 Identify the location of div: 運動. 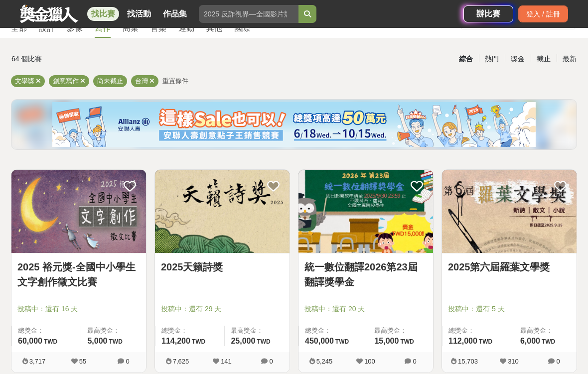
(187, 28).